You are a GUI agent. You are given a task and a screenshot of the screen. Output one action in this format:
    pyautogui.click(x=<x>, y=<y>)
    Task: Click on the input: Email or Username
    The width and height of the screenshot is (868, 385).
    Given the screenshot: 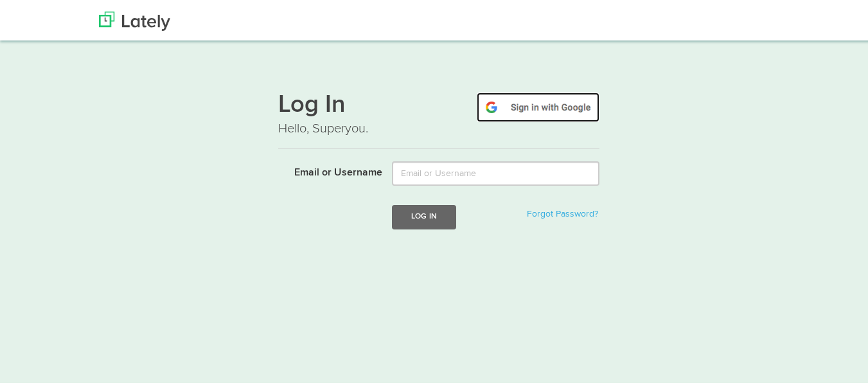 What is the action you would take?
    pyautogui.click(x=495, y=171)
    